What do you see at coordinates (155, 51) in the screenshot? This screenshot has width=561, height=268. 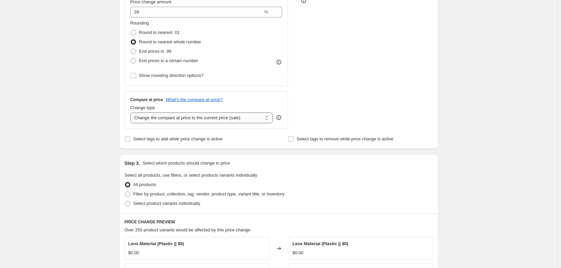 I see `span: End prices in .99` at bounding box center [155, 51].